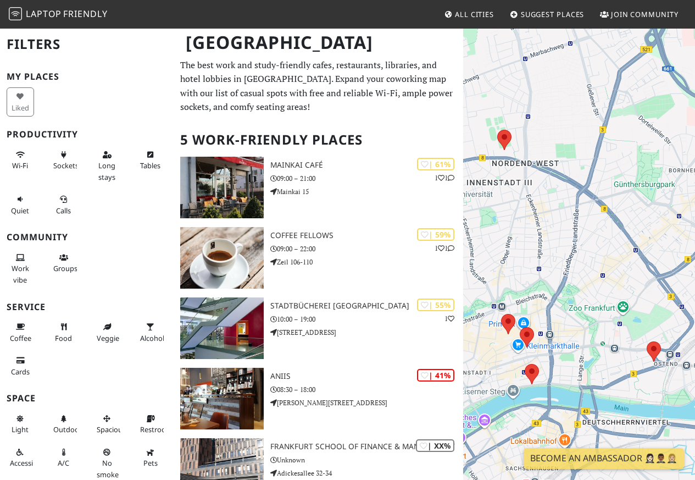  What do you see at coordinates (107, 171) in the screenshot?
I see `span: Long stays` at bounding box center [107, 171].